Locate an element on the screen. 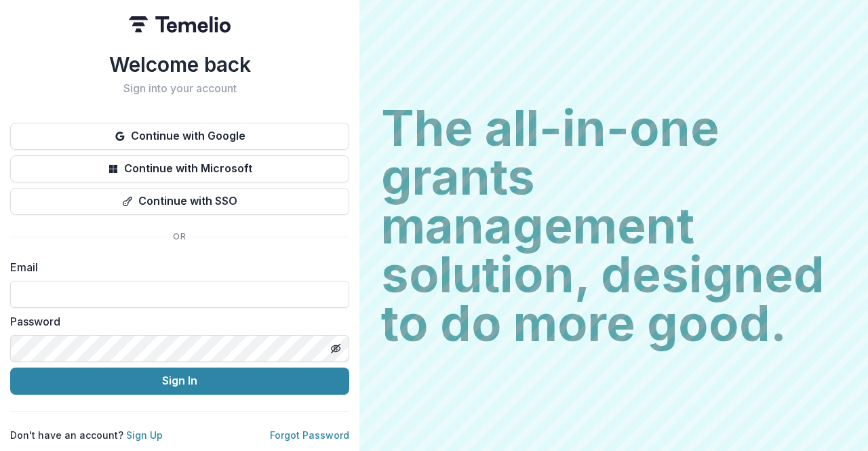  h2: Sign into your account is located at coordinates (180, 88).